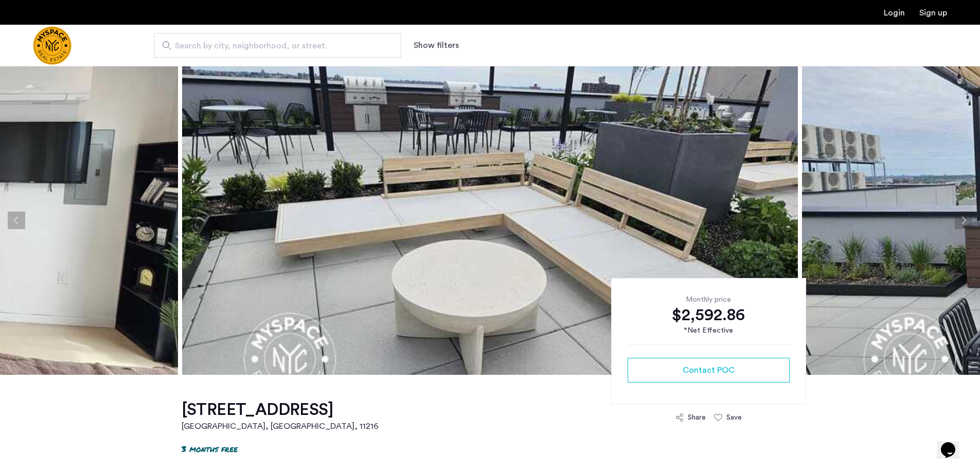  What do you see at coordinates (709, 299) in the screenshot?
I see `div: Monthly price` at bounding box center [709, 299].